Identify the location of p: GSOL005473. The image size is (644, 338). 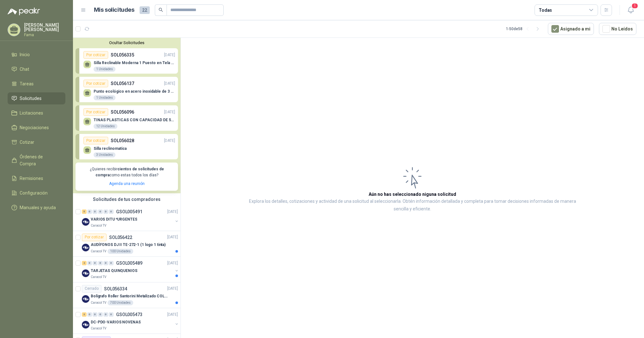
(129, 314).